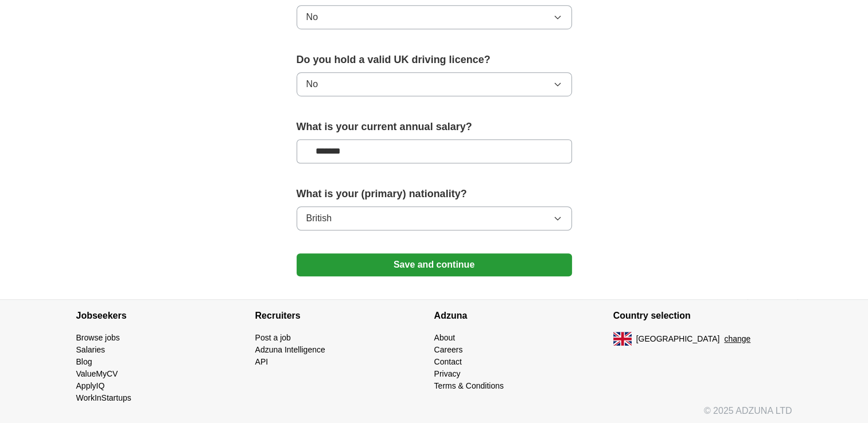 This screenshot has height=423, width=868. Describe the element at coordinates (291, 350) in the screenshot. I see `a: Adzuna Intelligence` at that location.